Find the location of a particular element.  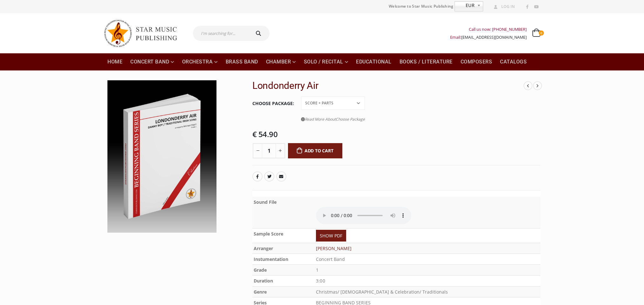

b: Sound File is located at coordinates (265, 202).